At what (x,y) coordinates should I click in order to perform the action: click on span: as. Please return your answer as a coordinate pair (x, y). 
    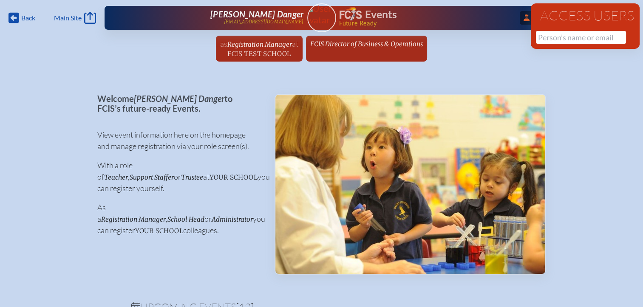
    Looking at the image, I should click on (223, 44).